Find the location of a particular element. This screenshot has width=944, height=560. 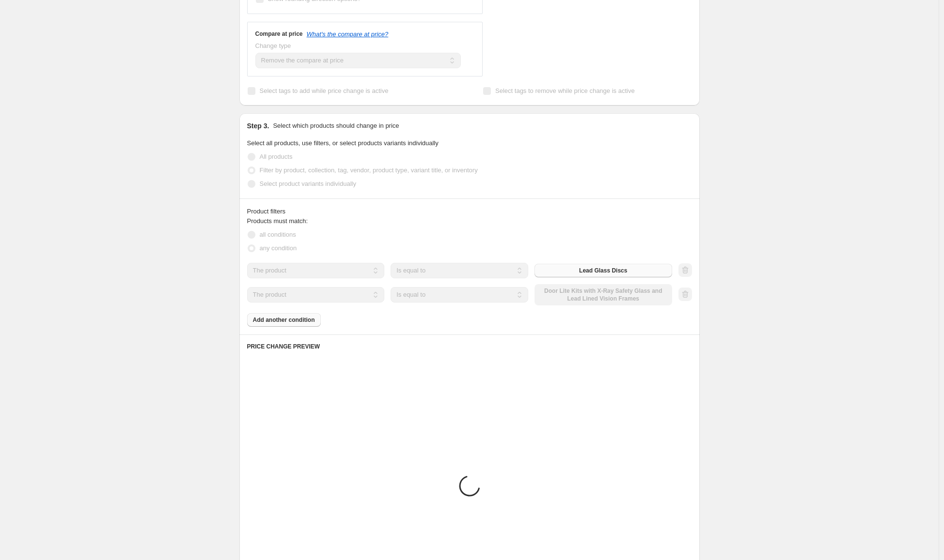

span: any condition is located at coordinates (278, 248).